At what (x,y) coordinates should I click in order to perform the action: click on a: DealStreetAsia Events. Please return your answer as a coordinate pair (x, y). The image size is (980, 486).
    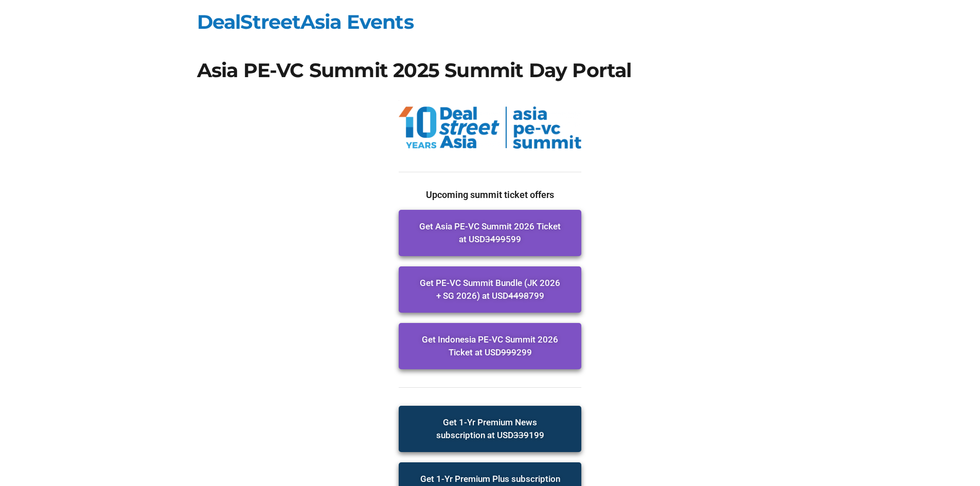
    Looking at the image, I should click on (305, 21).